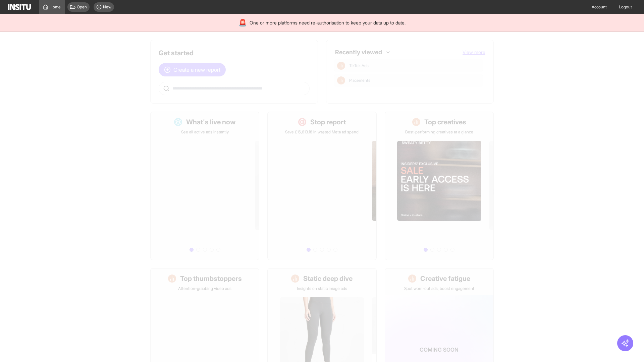 This screenshot has height=362, width=644. Describe the element at coordinates (20, 7) in the screenshot. I see `img: Logo` at that location.